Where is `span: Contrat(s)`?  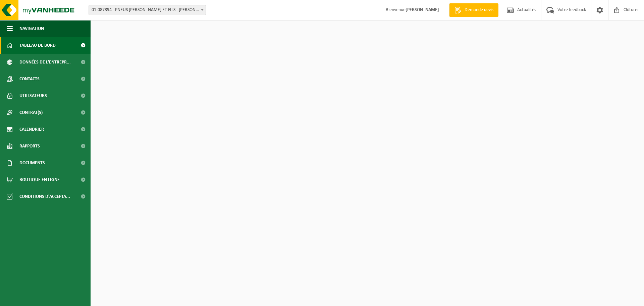
span: Contrat(s) is located at coordinates (31, 112).